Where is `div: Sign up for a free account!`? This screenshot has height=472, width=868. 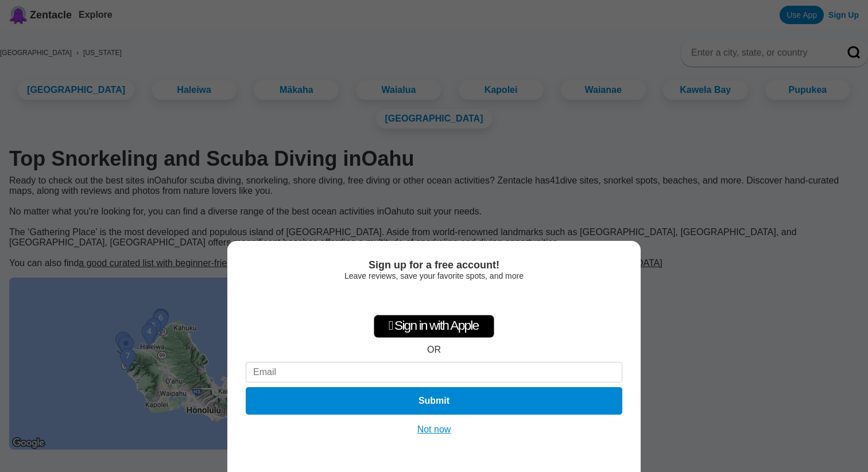
div: Sign up for a free account! is located at coordinates (434, 265).